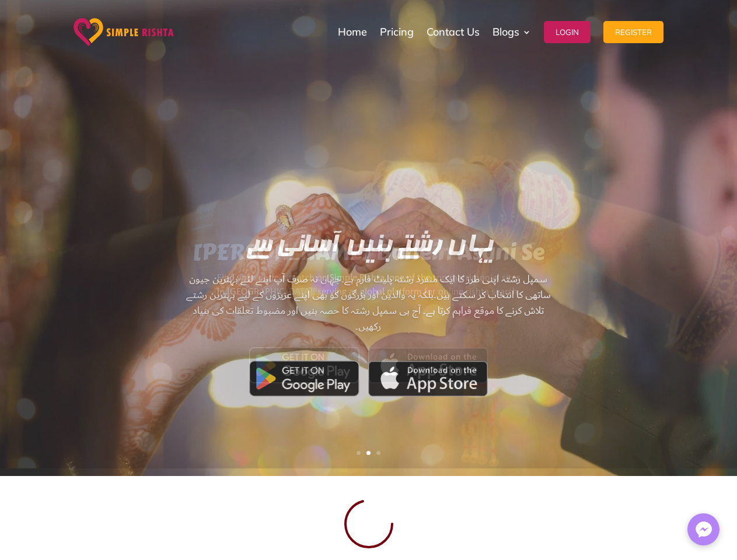  I want to click on a: Contact Us, so click(453, 32).